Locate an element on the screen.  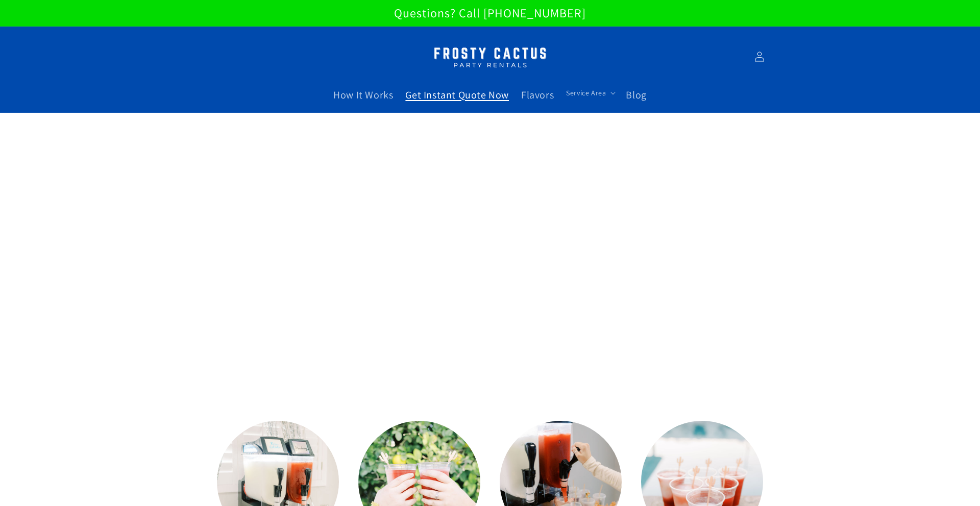
summary: Service Area is located at coordinates (590, 93).